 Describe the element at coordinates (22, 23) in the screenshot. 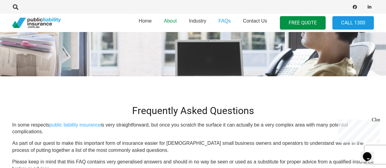

I see `div: Chat live with an agent now!Close` at that location.